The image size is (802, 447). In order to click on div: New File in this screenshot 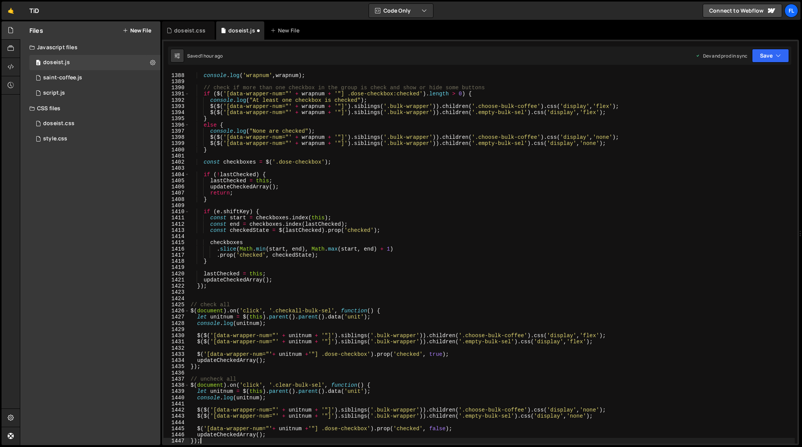, I will do `click(286, 31)`.